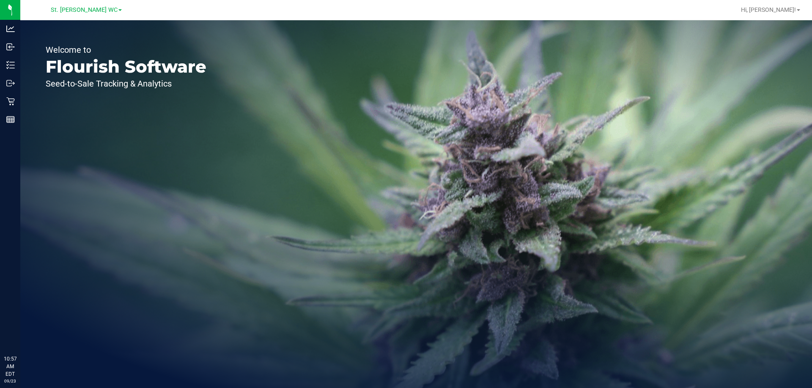 The height and width of the screenshot is (388, 812). Describe the element at coordinates (11, 120) in the screenshot. I see `inline-svg: Reports` at that location.